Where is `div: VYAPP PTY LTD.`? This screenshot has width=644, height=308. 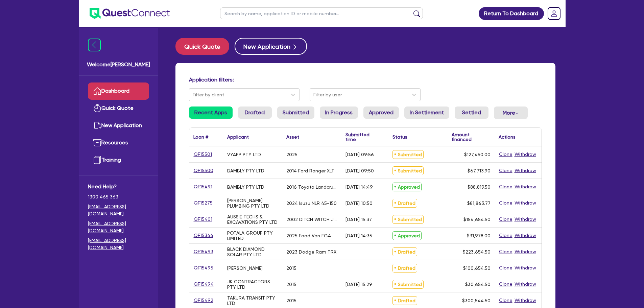 div: VYAPP PTY LTD. is located at coordinates (245, 154).